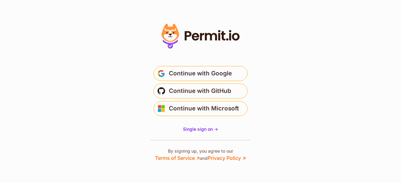 This screenshot has width=401, height=183. Describe the element at coordinates (200, 155) in the screenshot. I see `p: By signing up, you agree to our and` at that location.